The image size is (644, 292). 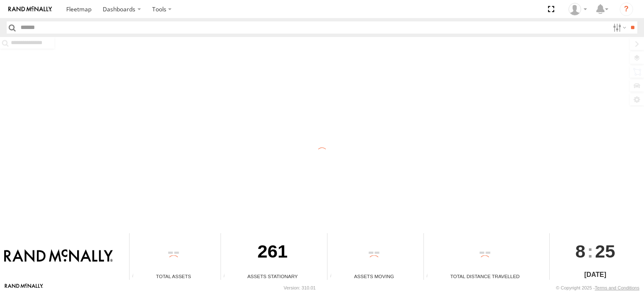 I want to click on div: Assets Moving, so click(x=374, y=276).